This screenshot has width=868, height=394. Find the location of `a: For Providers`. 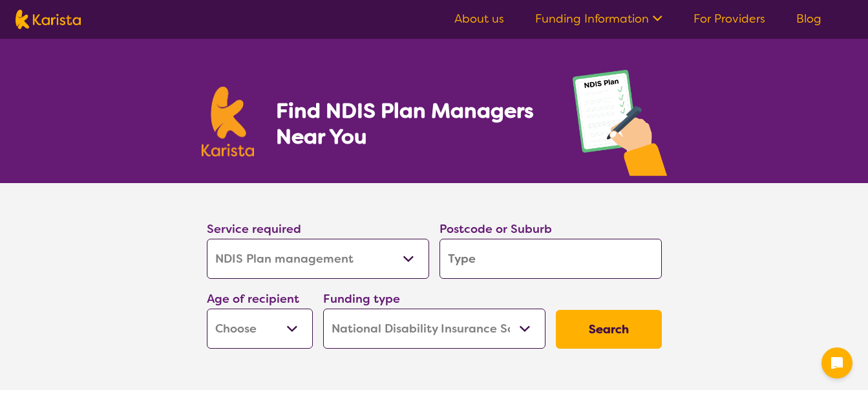

a: For Providers is located at coordinates (729, 19).